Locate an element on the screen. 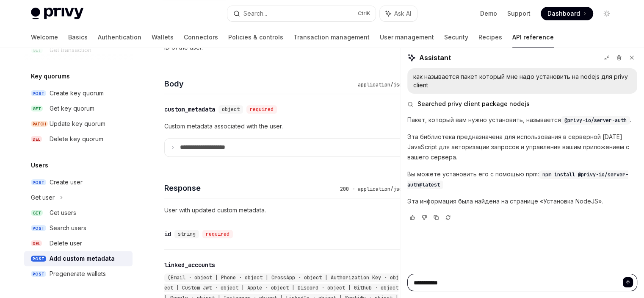 The height and width of the screenshot is (298, 644). button: Ask AI is located at coordinates (399, 13).